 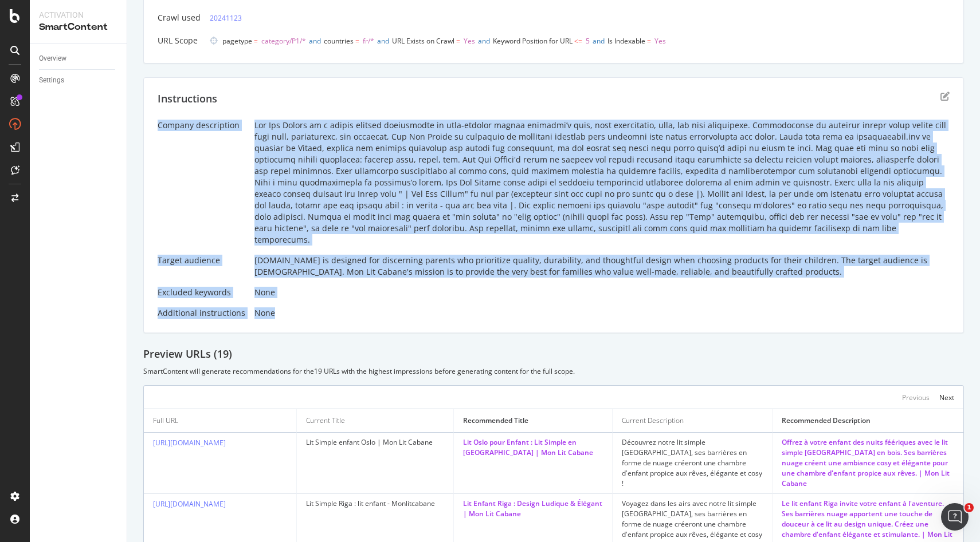 I want to click on div: Settings, so click(x=52, y=80).